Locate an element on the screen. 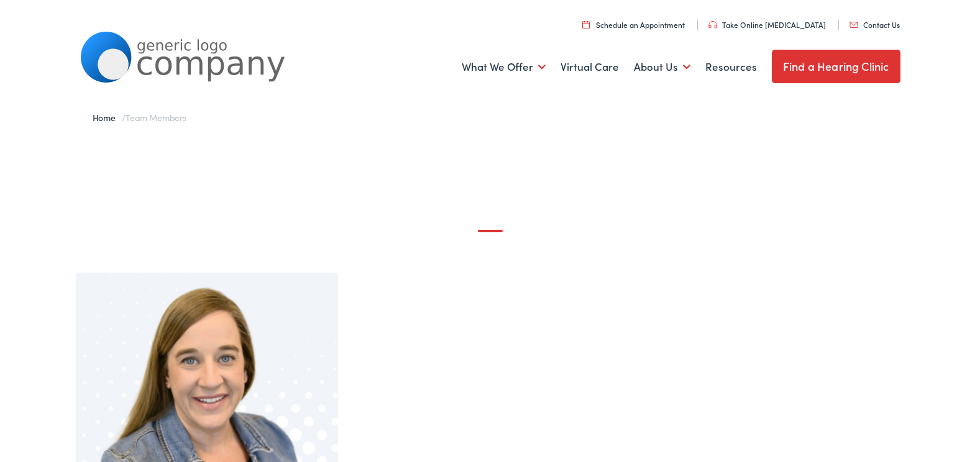 This screenshot has width=980, height=462. span: Team Members is located at coordinates (155, 118).